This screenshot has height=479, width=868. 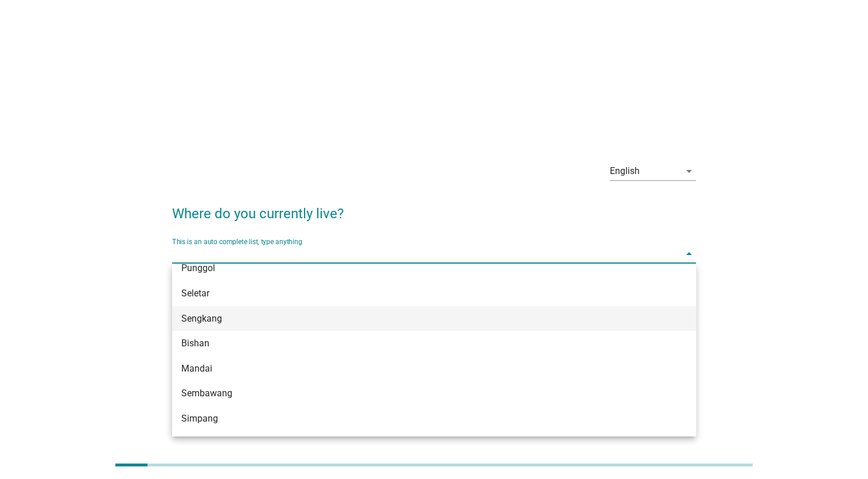 I want to click on div: Simpang, so click(x=413, y=419).